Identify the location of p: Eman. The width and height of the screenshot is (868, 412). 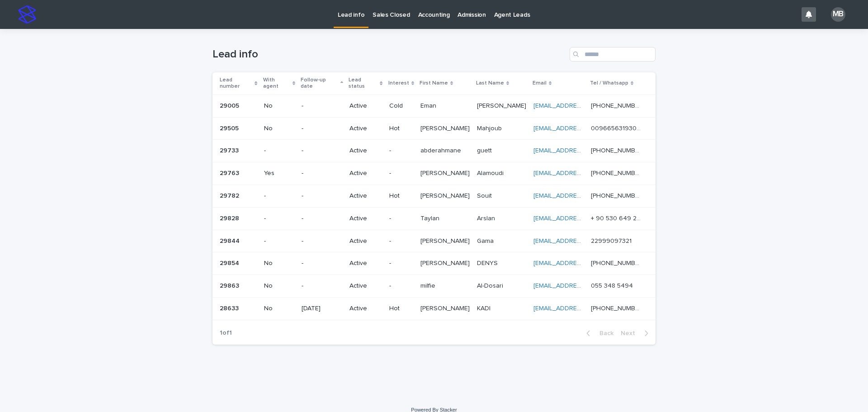
(429, 105).